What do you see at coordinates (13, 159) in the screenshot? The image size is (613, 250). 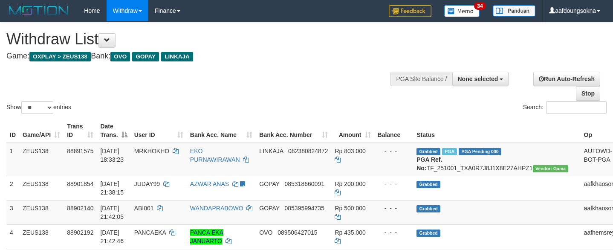 I see `td: 1` at bounding box center [13, 159].